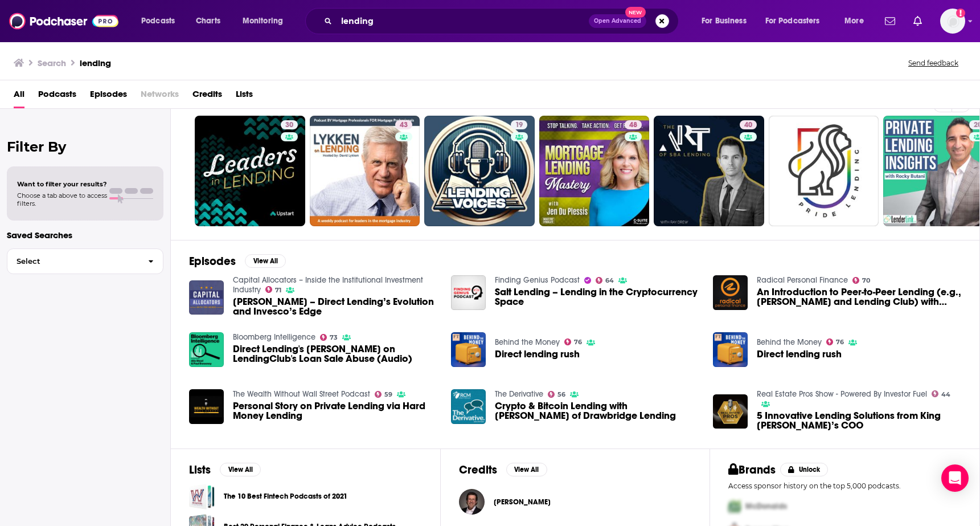 The width and height of the screenshot is (980, 526). Describe the element at coordinates (855, 21) in the screenshot. I see `span: More` at that location.